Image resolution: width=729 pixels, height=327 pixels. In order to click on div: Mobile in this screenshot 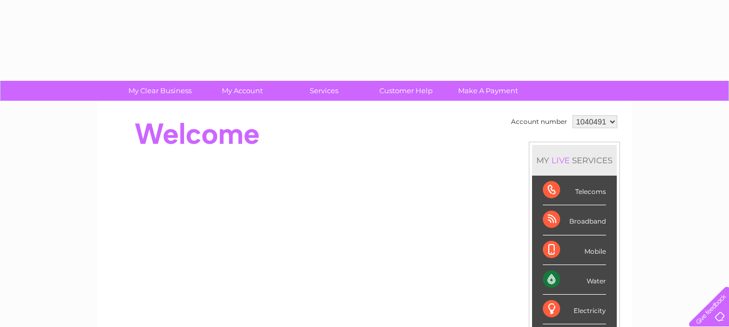, I will do `click(574, 250)`.